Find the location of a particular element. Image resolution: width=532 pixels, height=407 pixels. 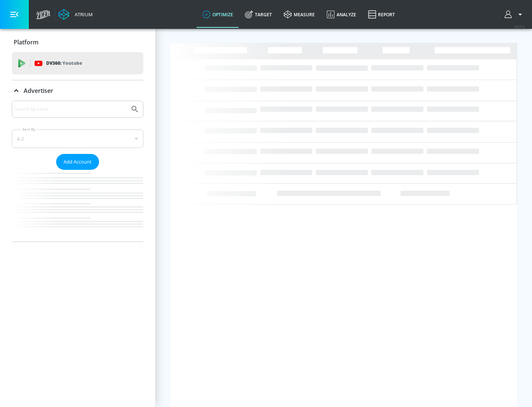

div: DV360: Youtube is located at coordinates (78, 63).